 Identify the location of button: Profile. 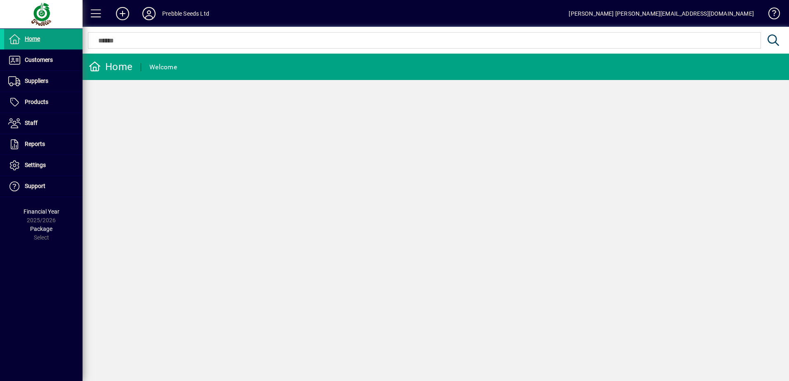
(149, 14).